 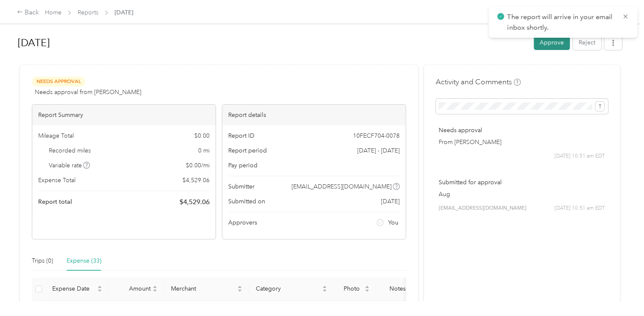 What do you see at coordinates (70, 150) in the screenshot?
I see `span: Recorded miles` at bounding box center [70, 150].